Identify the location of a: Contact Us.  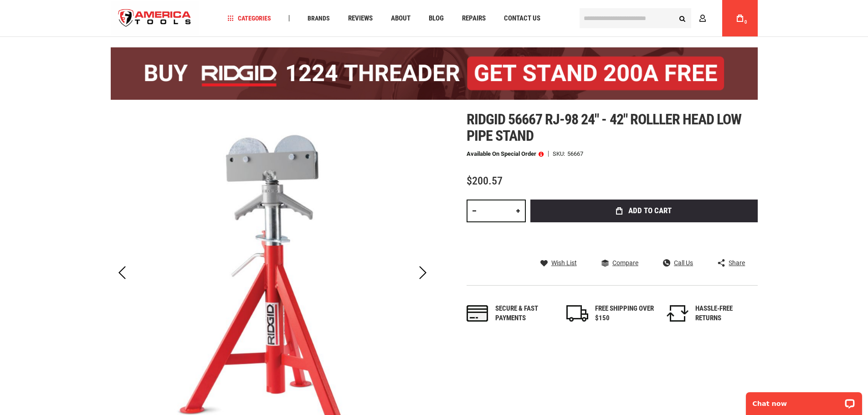
(522, 18).